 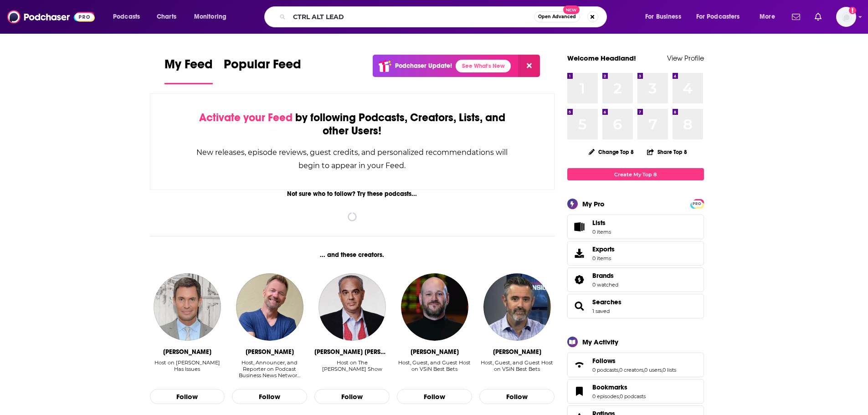 I want to click on a: Create My Top 8, so click(x=636, y=174).